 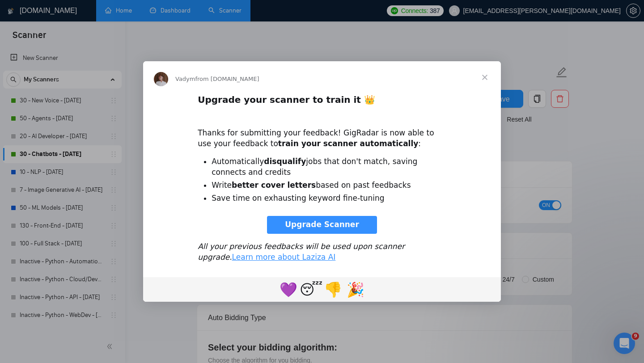 I want to click on li: Automatically jobs that don't match, saving connects and credits, so click(x=329, y=167).